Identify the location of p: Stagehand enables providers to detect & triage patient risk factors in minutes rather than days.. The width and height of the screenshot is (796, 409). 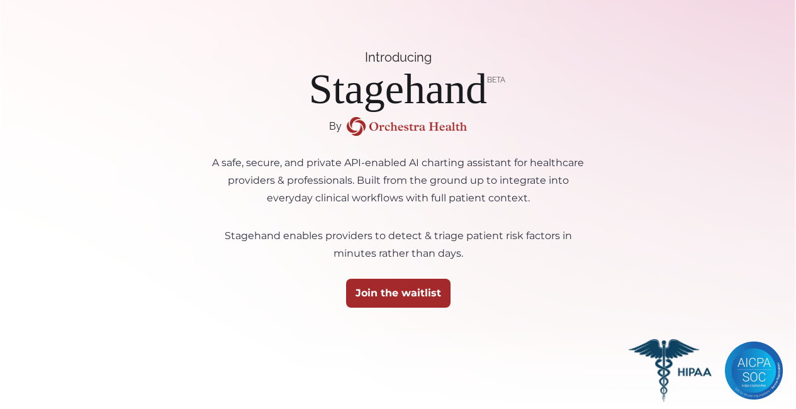
(398, 243).